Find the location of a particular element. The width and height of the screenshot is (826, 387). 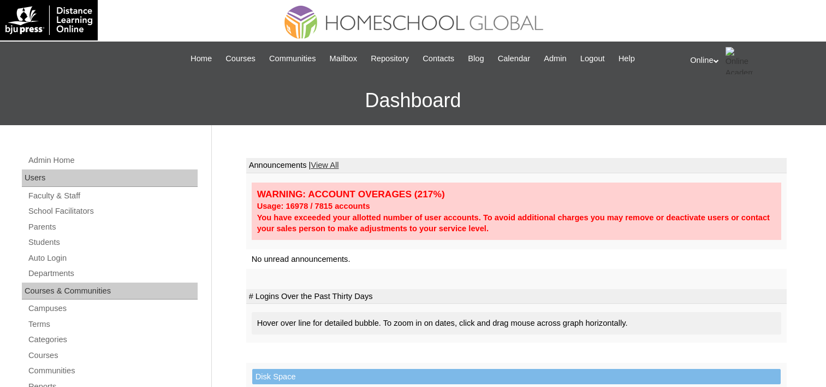

a: Campuses is located at coordinates (112, 308).